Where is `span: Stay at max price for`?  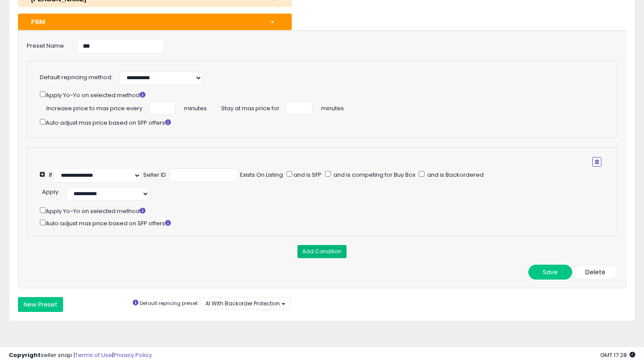 span: Stay at max price for is located at coordinates (250, 107).